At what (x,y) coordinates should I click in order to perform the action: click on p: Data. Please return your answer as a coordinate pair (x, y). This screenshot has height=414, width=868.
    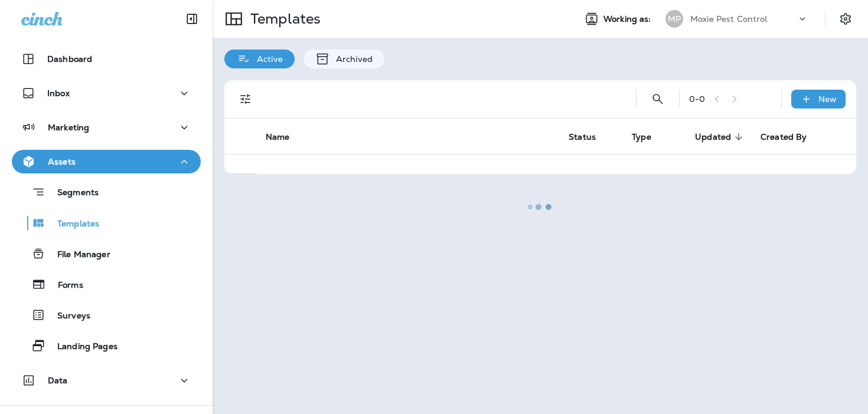
    Looking at the image, I should click on (58, 380).